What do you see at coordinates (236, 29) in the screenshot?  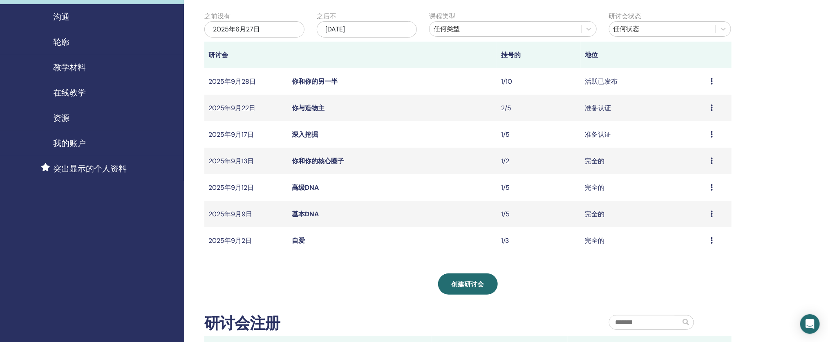 I see `font: 2025年6月27日` at bounding box center [236, 29].